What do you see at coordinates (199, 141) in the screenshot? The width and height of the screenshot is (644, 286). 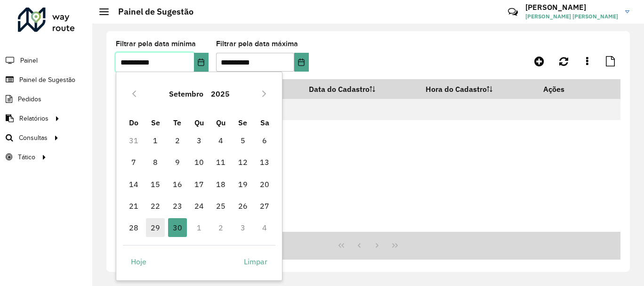 I see `span: 3` at bounding box center [199, 141].